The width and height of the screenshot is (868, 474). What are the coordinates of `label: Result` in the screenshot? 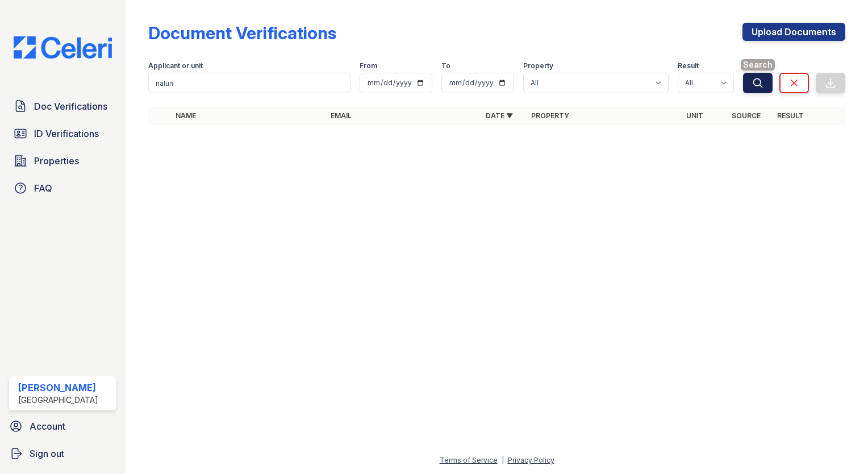 It's located at (688, 66).